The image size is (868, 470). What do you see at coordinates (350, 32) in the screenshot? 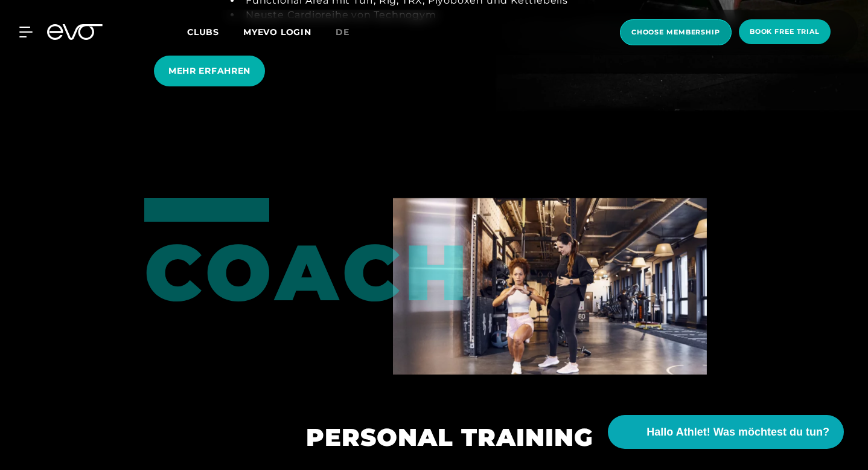
I see `a: de` at bounding box center [350, 32].